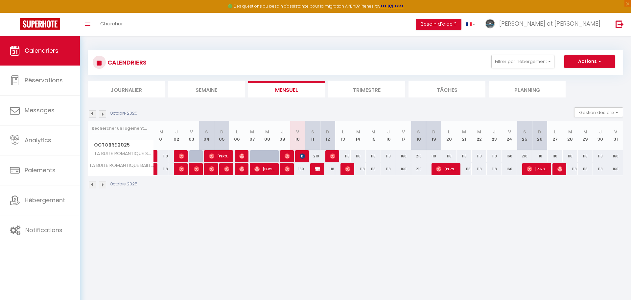 The image size is (631, 300). I want to click on th: 12, so click(328, 135).